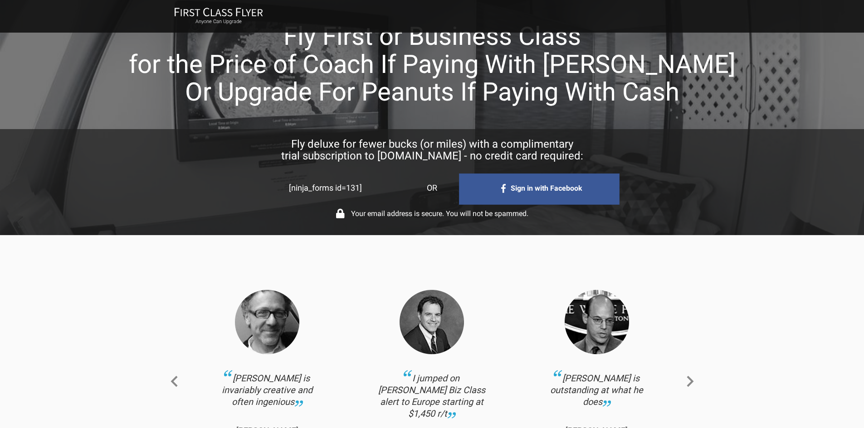 This screenshot has height=428, width=864. What do you see at coordinates (219, 12) in the screenshot?
I see `img: First Class Flyer` at bounding box center [219, 12].